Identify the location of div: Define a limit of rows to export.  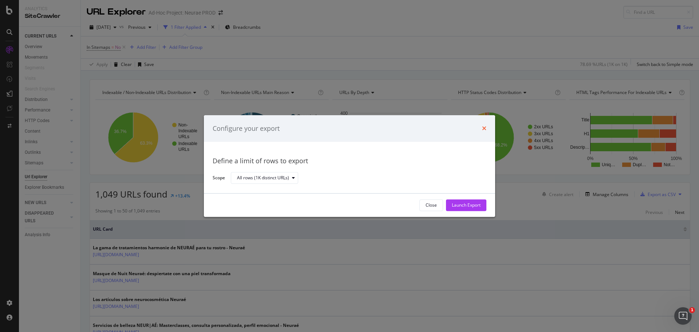
(350, 161).